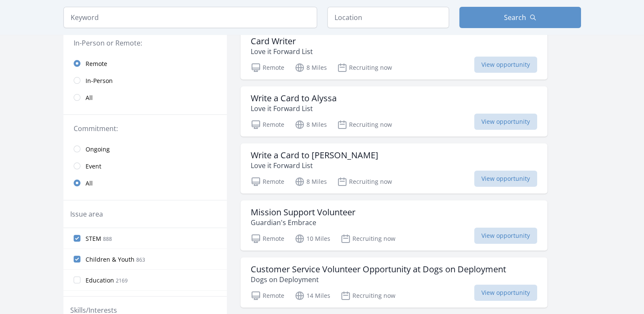 This screenshot has height=314, width=644. I want to click on input: STEM 888, so click(77, 238).